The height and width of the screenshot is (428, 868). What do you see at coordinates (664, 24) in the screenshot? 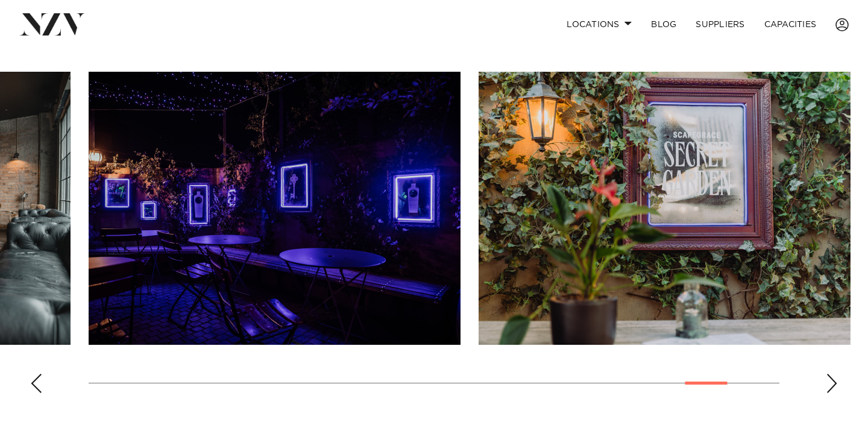
I see `a: BLOG` at bounding box center [664, 24].